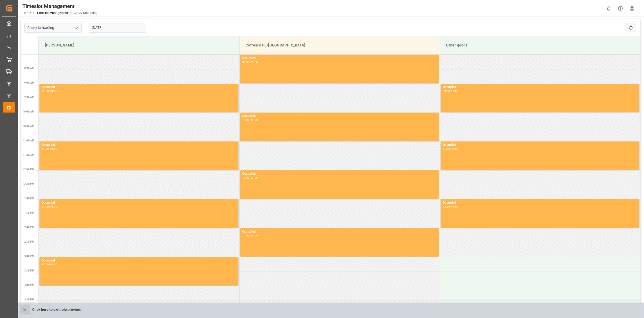 This screenshot has width=644, height=318. I want to click on button: close role preview, so click(25, 309).